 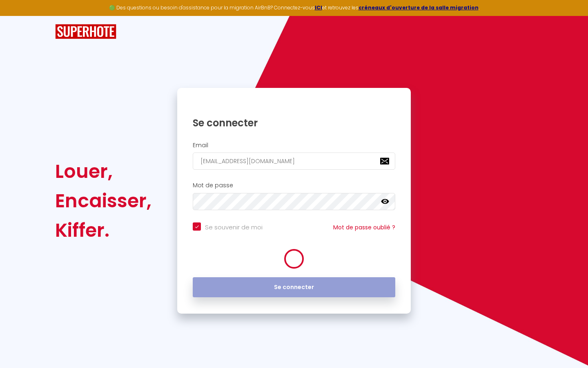 I want to click on h2: Mot de passe, so click(x=294, y=185).